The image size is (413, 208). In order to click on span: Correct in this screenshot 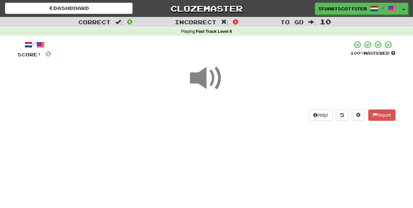, I will do `click(94, 22)`.